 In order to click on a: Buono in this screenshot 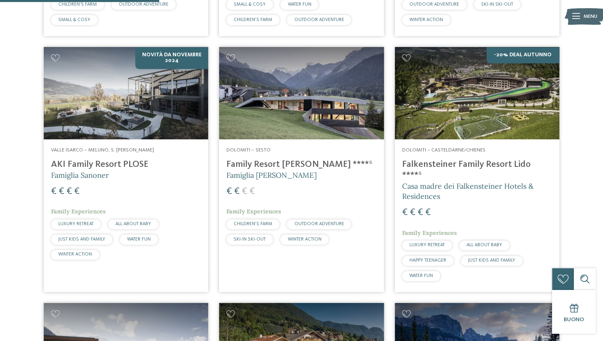, I will do `click(574, 312)`.